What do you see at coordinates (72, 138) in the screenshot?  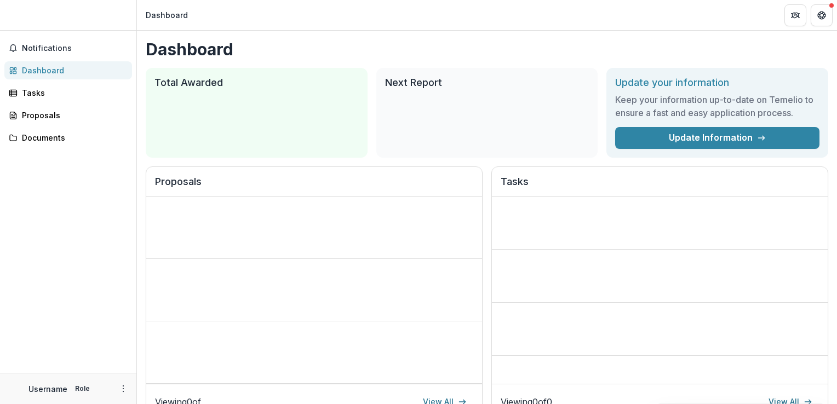 I see `div: Documents` at bounding box center [72, 138].